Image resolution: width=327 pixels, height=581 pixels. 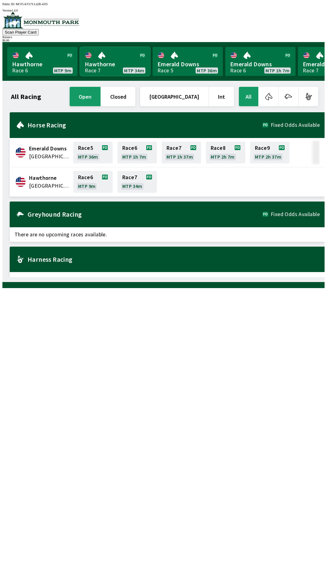 What do you see at coordinates (115, 61) in the screenshot?
I see `a: HawthorneRace 7MTP 34m` at bounding box center [115, 61].